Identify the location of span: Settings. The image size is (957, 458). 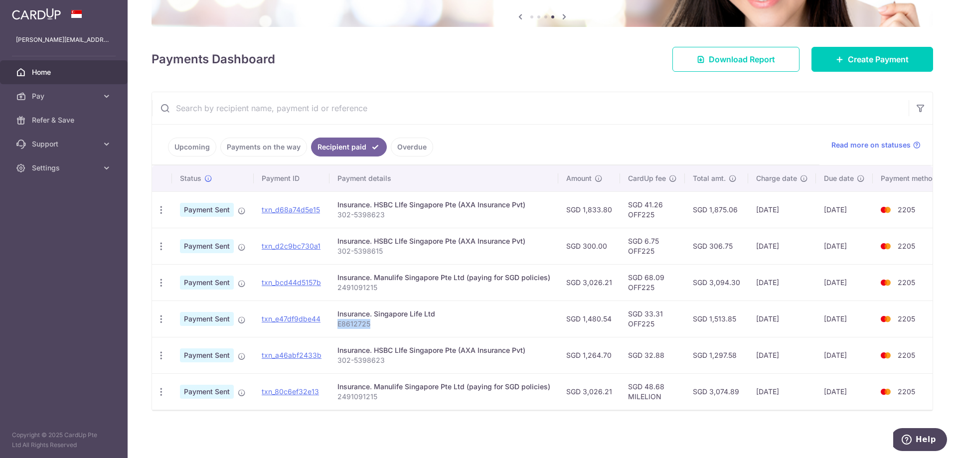
(65, 168).